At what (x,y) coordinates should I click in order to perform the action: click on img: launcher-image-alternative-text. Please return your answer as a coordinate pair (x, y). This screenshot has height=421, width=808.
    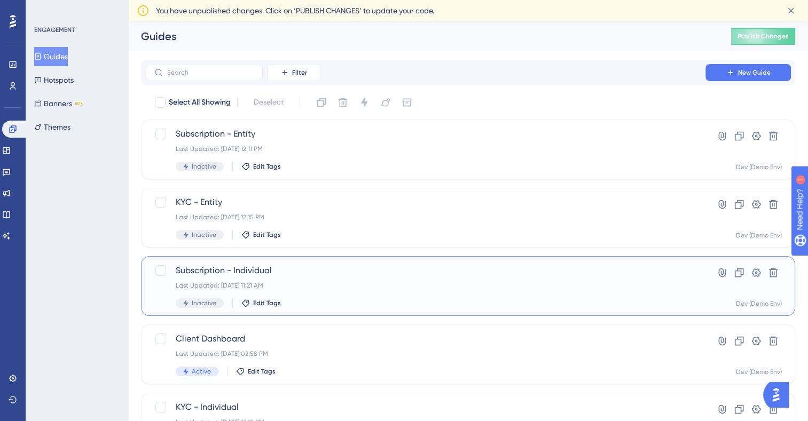
    Looking at the image, I should click on (13, 16).